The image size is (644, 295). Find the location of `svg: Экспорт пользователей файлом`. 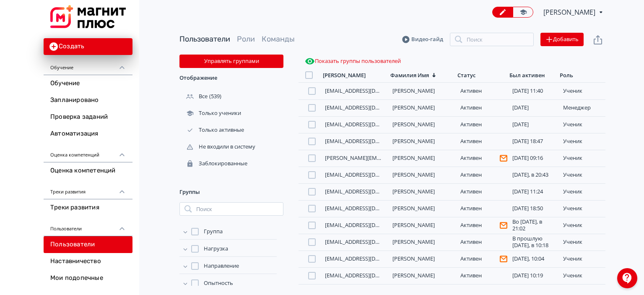

svg: Экспорт пользователей файлом is located at coordinates (598, 40).